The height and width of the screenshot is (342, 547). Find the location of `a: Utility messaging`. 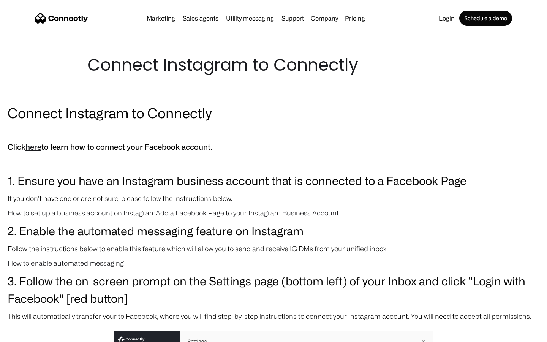

a: Utility messaging is located at coordinates (250, 18).